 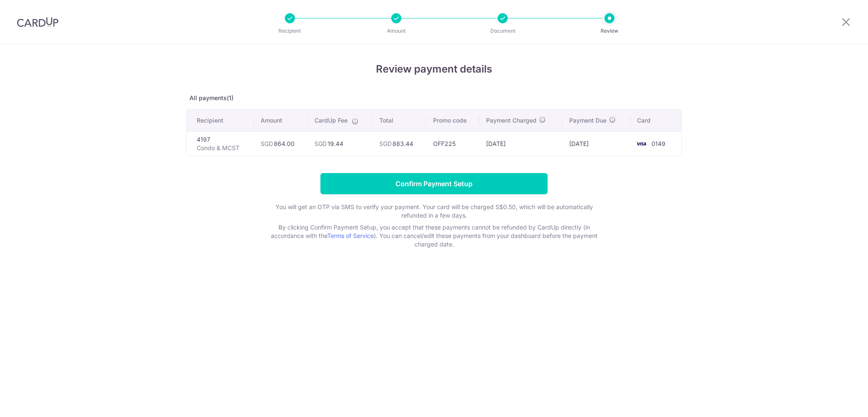 I want to click on h4: Review payment details, so click(x=434, y=69).